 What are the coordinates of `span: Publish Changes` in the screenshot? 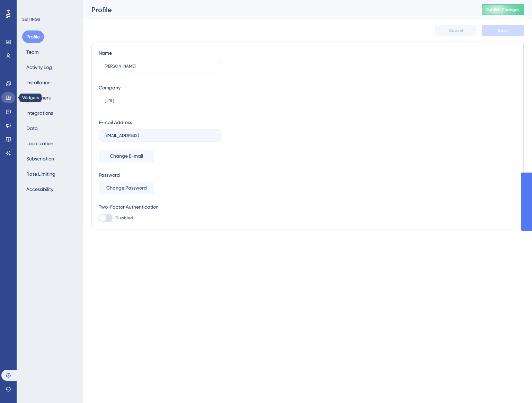 It's located at (503, 10).